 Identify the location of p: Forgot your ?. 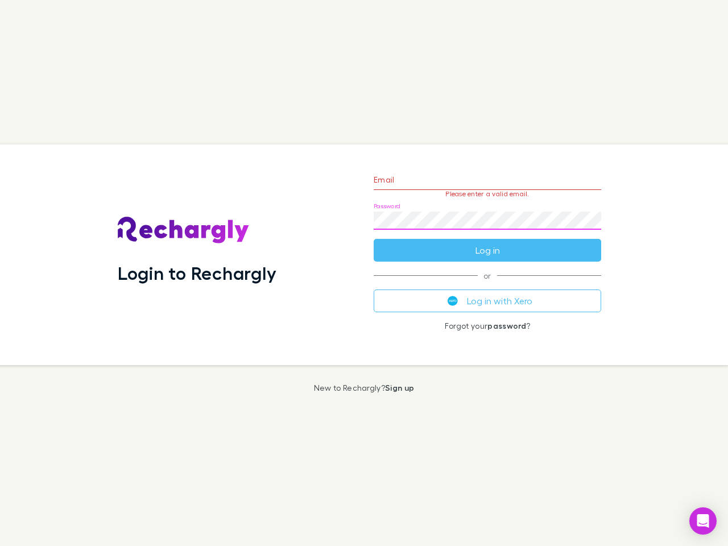
(487, 326).